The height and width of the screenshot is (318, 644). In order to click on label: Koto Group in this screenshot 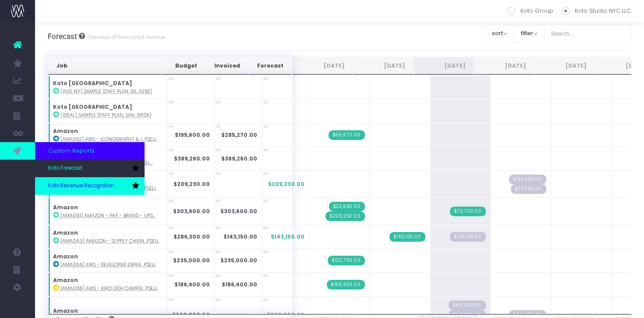, I will do `click(530, 11)`.